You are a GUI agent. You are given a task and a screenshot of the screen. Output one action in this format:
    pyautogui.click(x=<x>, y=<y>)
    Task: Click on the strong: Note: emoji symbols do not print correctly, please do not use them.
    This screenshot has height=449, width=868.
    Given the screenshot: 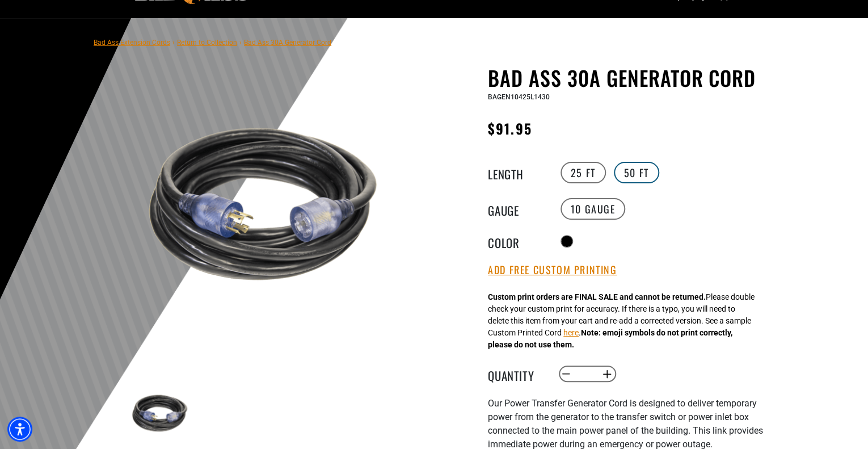 What is the action you would take?
    pyautogui.click(x=610, y=339)
    